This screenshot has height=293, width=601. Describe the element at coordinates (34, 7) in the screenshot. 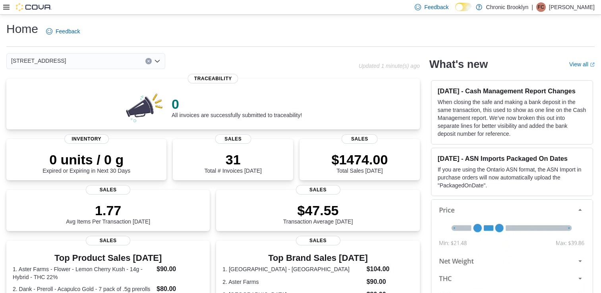

I see `img: Cova` at that location.